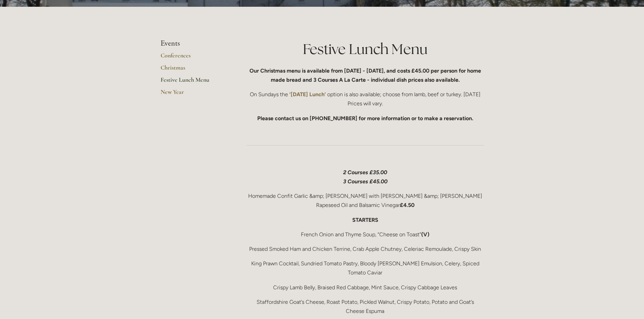 This screenshot has width=644, height=319. Describe the element at coordinates (193, 82) in the screenshot. I see `a: Festive Lunch Menu` at that location.